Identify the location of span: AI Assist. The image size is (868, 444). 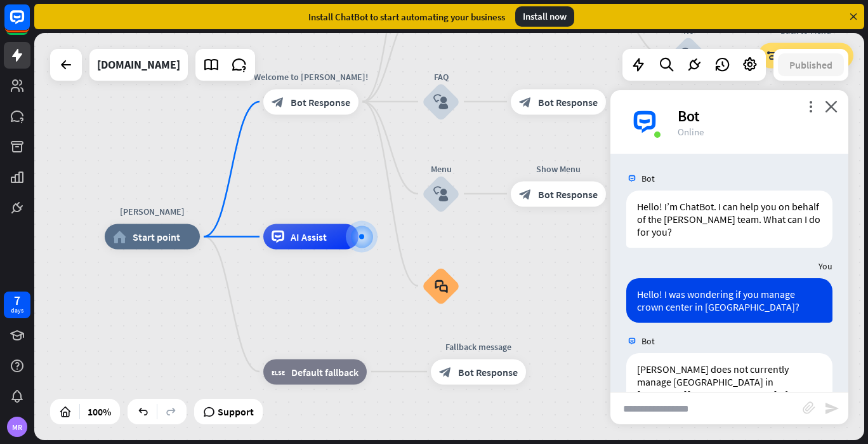
(308, 237).